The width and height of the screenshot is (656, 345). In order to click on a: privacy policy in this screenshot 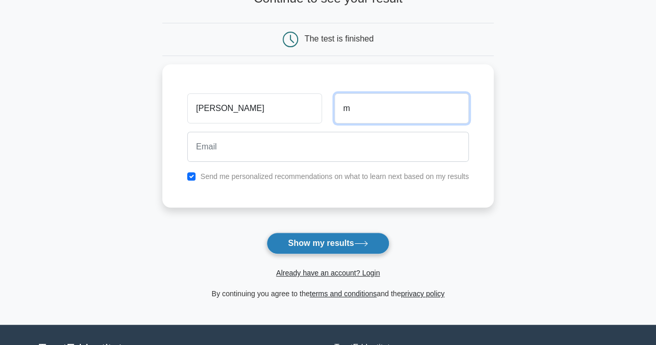, I will do `click(423, 294)`.